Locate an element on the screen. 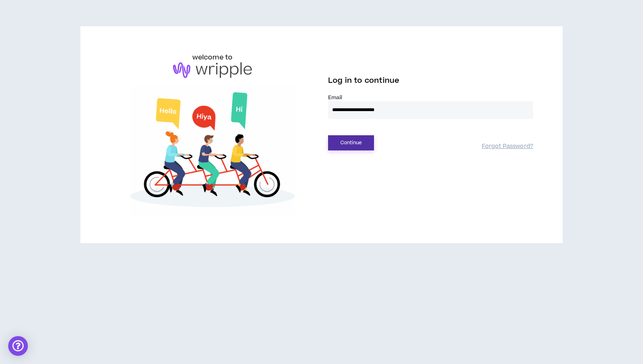 Image resolution: width=643 pixels, height=364 pixels. img: logo-brand.png is located at coordinates (213, 70).